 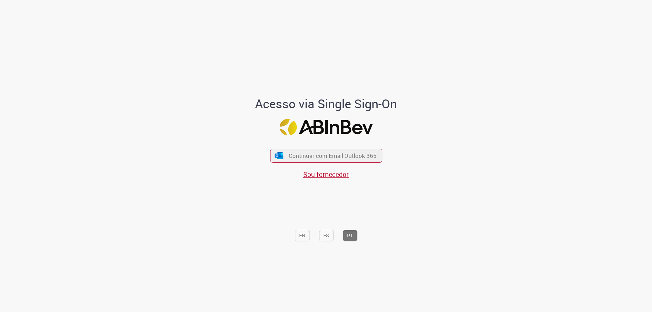 I want to click on button: PT, so click(x=350, y=236).